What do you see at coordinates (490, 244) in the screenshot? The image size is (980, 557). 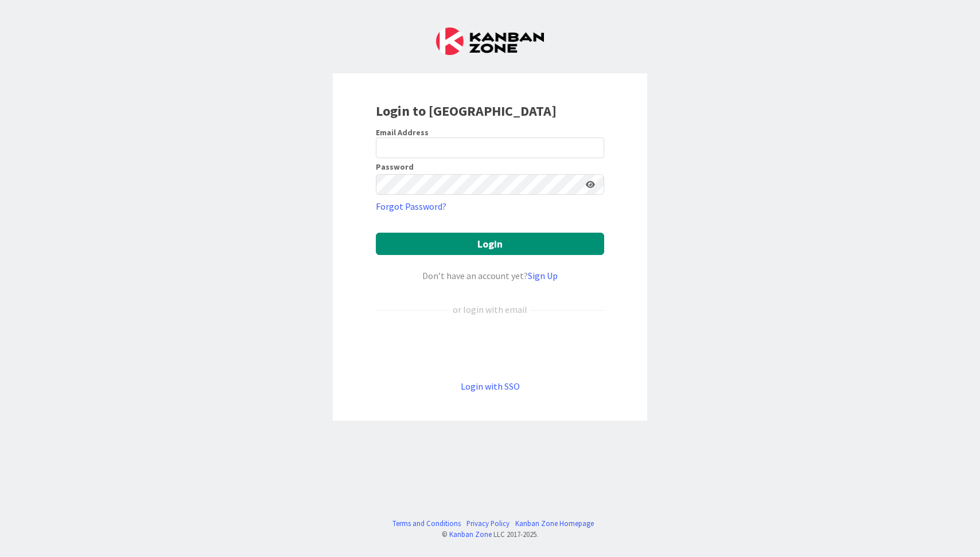 I see `button: Login` at bounding box center [490, 244].